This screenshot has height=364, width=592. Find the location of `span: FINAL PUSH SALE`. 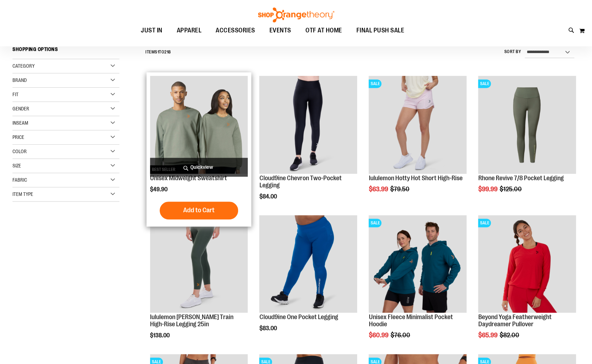

span: FINAL PUSH SALE is located at coordinates (380, 30).